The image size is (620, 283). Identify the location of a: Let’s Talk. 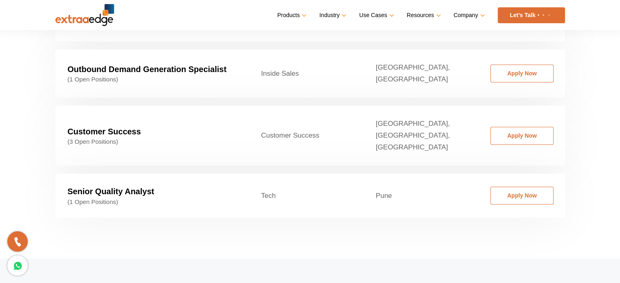
(531, 15).